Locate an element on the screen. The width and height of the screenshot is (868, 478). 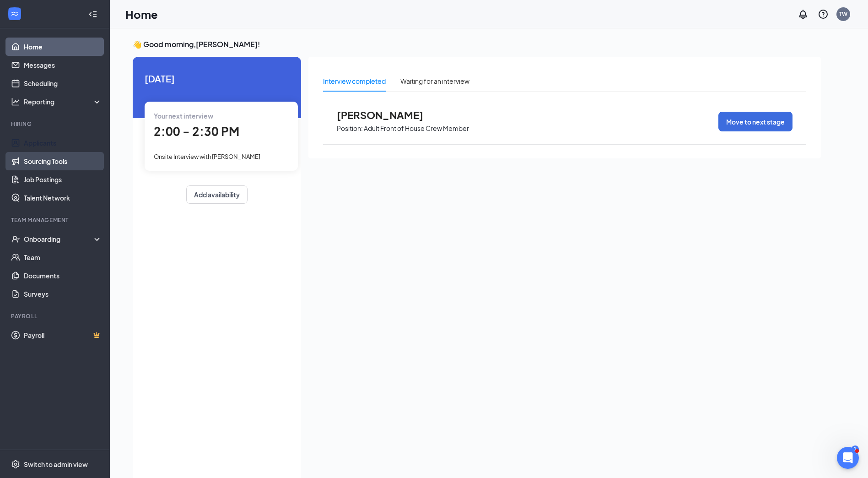
div: Hiring is located at coordinates (55, 123).